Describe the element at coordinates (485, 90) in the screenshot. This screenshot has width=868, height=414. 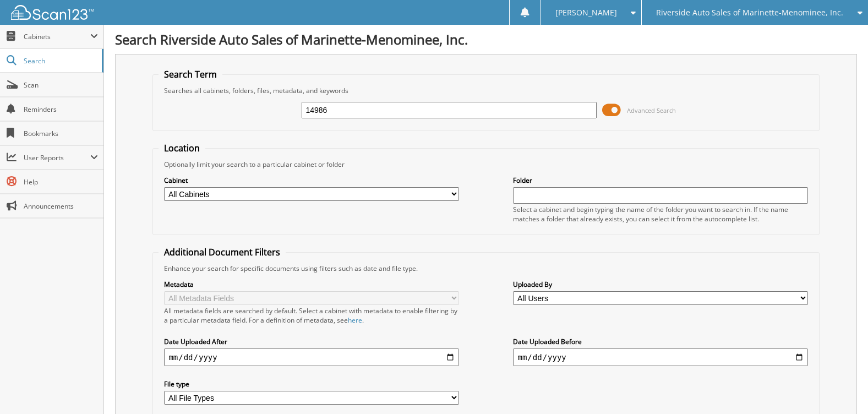
I see `div: Searches all cabinets, folders, files, metadata, and keywords` at that location.